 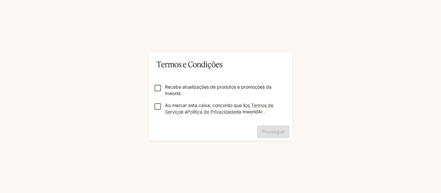 What do you see at coordinates (189, 65) in the screenshot?
I see `font: Termos e Condições` at bounding box center [189, 65].